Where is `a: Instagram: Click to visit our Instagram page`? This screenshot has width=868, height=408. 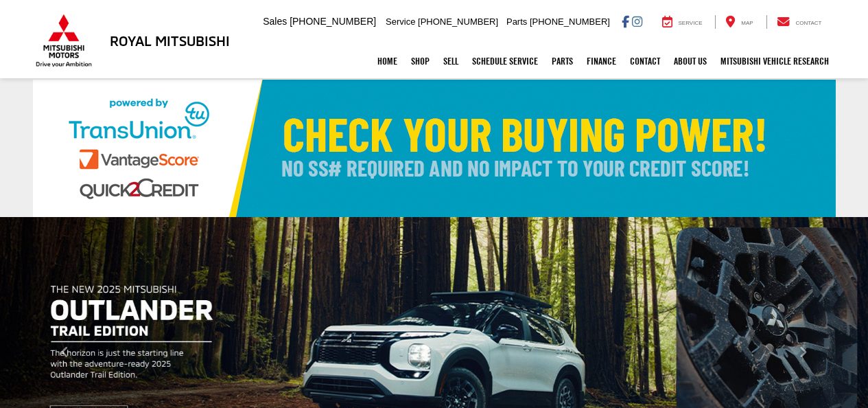
a: Instagram: Click to visit our Instagram page is located at coordinates (637, 21).